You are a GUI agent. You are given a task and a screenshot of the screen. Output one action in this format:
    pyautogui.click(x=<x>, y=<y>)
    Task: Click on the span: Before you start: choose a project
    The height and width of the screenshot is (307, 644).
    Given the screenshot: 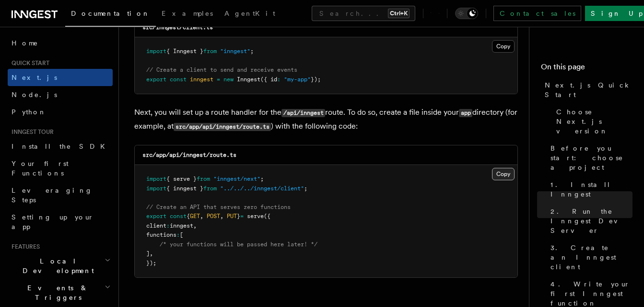 What is the action you would take?
    pyautogui.click(x=591, y=158)
    